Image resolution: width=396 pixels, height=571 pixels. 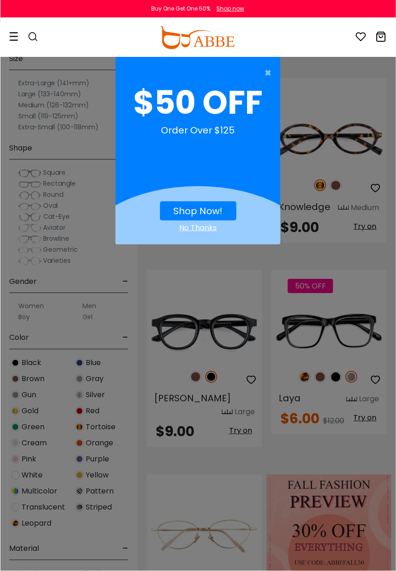 I want to click on div: Order Over $125, so click(x=198, y=135).